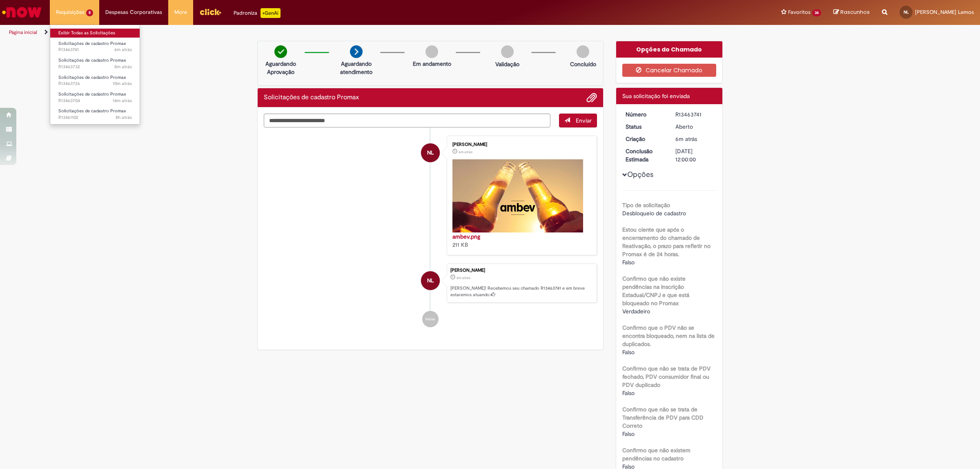  I want to click on dt: Número, so click(645, 114).